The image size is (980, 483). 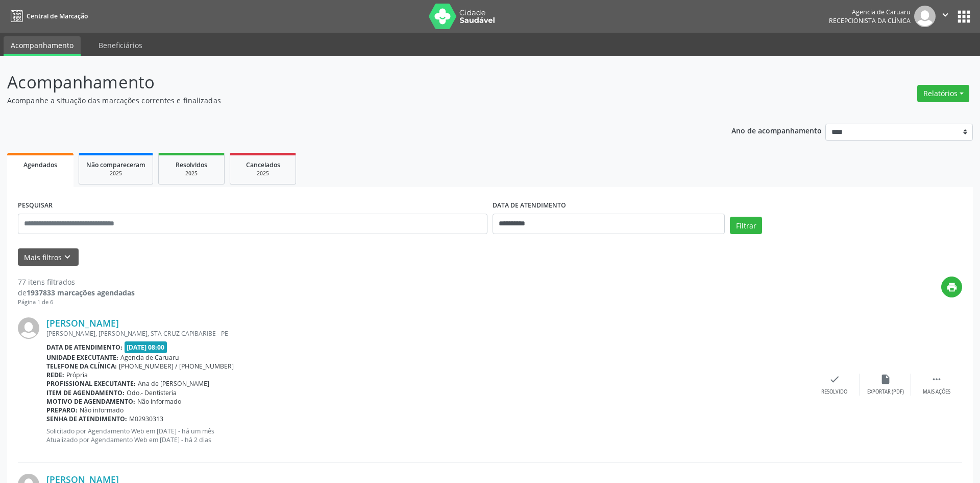 What do you see at coordinates (42, 46) in the screenshot?
I see `a: Acompanhamento` at bounding box center [42, 46].